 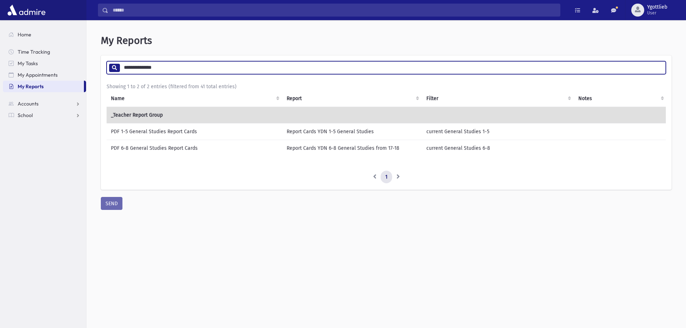 I want to click on a: My Reports, so click(x=43, y=86).